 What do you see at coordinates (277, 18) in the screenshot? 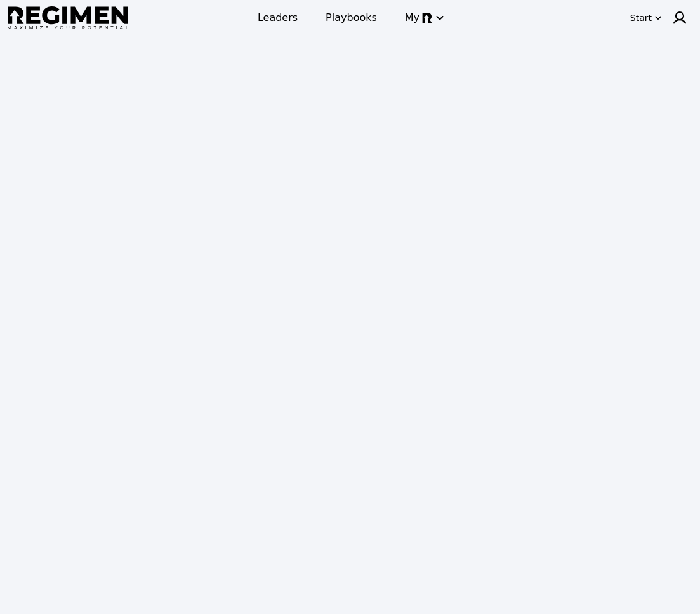
I see `a: Leaders` at bounding box center [277, 18].